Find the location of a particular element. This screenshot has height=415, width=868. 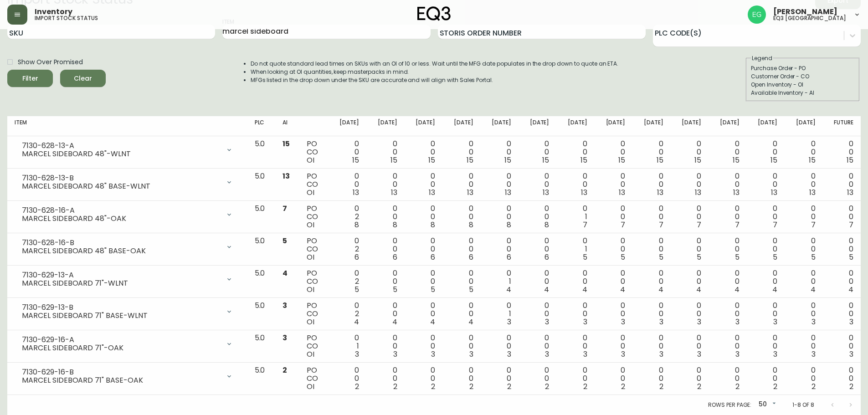

div: Purchase Order - PO is located at coordinates (803, 68).